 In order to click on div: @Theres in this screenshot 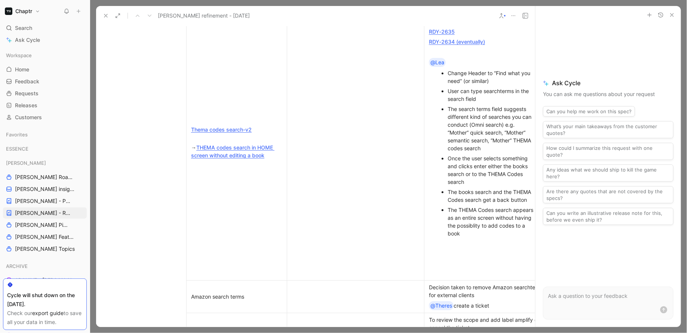, I will do `click(441, 306)`.